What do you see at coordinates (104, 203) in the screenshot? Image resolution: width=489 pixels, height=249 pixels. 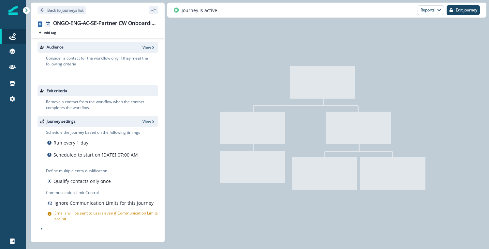 I see `p: Ignore Communication Limits for this Journey` at bounding box center [104, 203].